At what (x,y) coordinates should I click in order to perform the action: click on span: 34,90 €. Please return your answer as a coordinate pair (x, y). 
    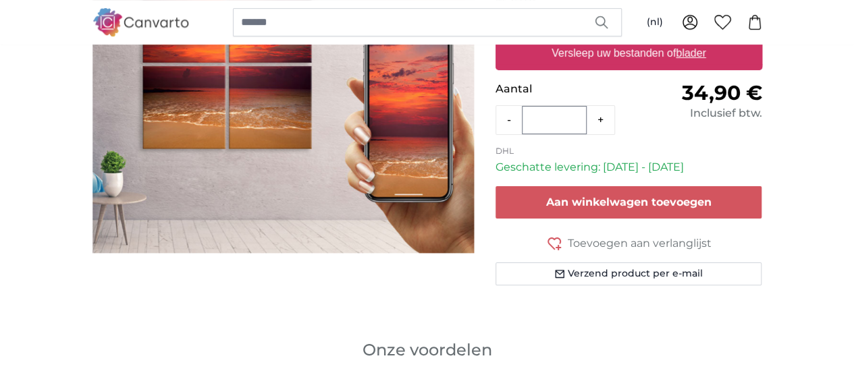
    Looking at the image, I should click on (721, 92).